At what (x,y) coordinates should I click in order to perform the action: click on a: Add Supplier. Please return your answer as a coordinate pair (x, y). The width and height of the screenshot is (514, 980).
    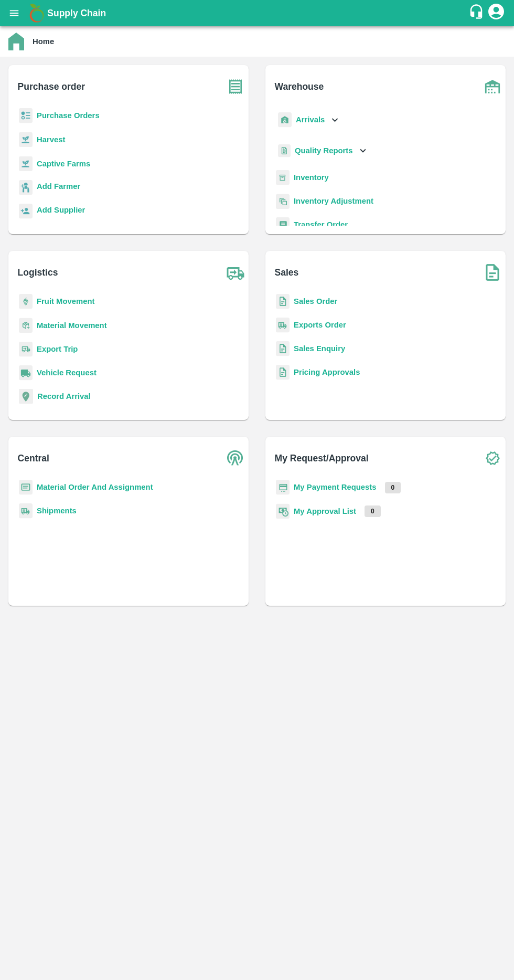
    Looking at the image, I should click on (61, 211).